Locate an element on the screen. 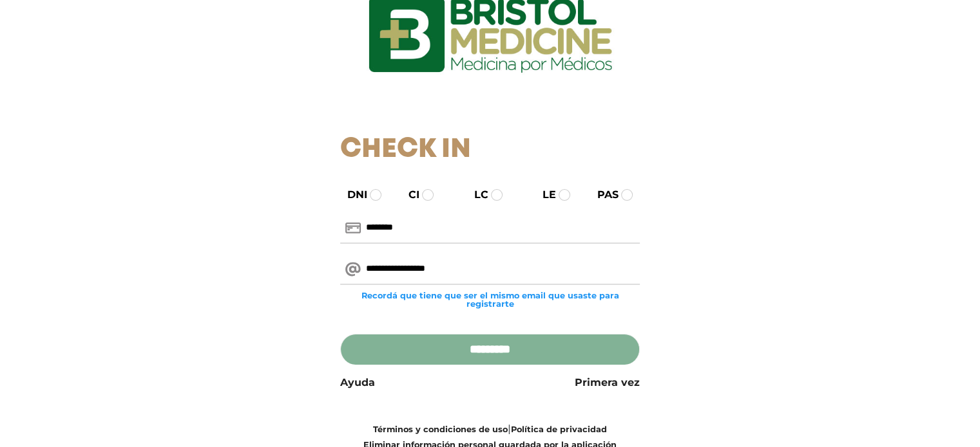 This screenshot has width=980, height=447. label: DNI is located at coordinates (351, 195).